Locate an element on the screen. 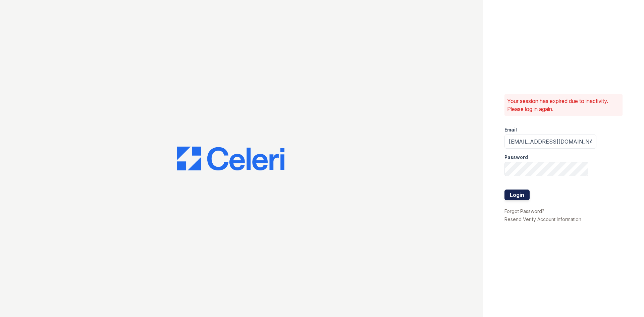 This screenshot has height=317, width=644. a: Resend Verify Account Information is located at coordinates (543, 219).